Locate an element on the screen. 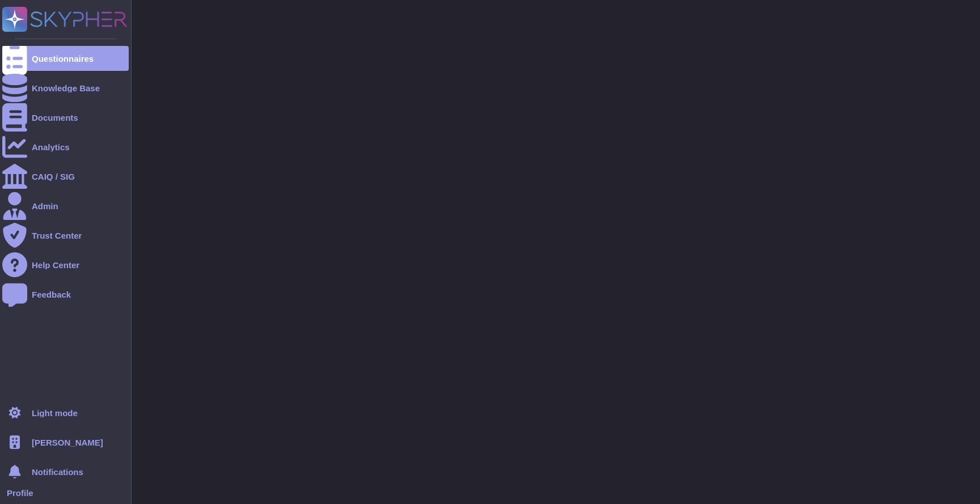 This screenshot has width=980, height=504. div: Light mode is located at coordinates (54, 413).